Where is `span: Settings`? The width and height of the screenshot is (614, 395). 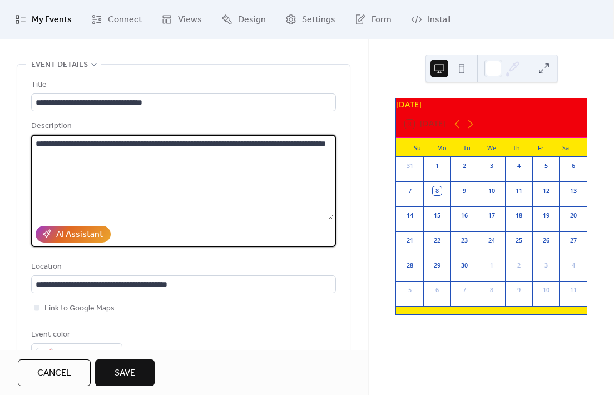
span: Settings is located at coordinates (319, 20).